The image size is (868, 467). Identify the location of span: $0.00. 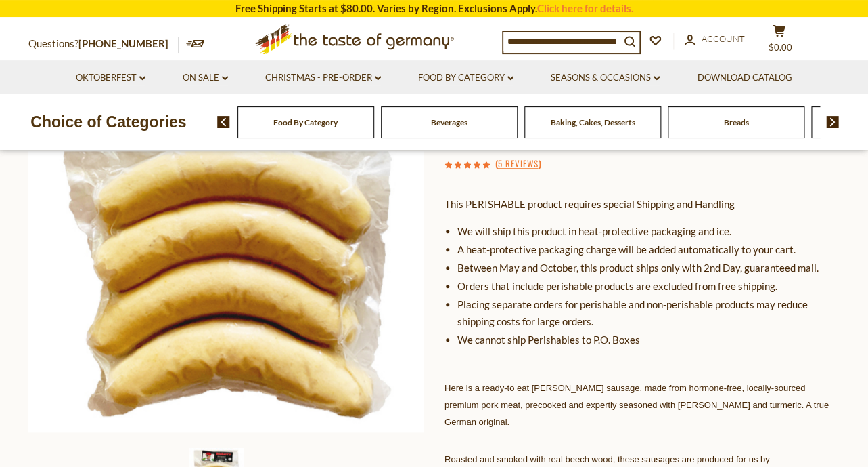
(781, 47).